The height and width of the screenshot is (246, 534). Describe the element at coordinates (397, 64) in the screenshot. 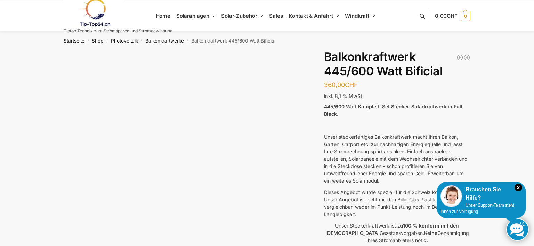

I see `h1: Balkonkraftwerk 445/600 Watt Bificial` at that location.